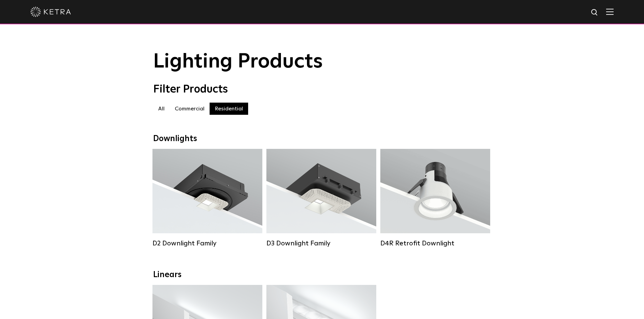 The height and width of the screenshot is (319, 644). I want to click on span: Lighting Products, so click(238, 62).